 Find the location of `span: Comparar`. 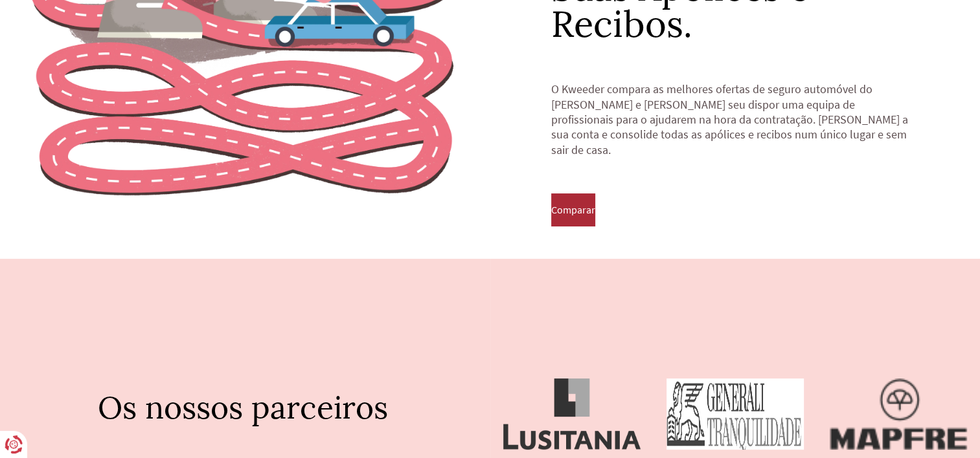

span: Comparar is located at coordinates (573, 210).